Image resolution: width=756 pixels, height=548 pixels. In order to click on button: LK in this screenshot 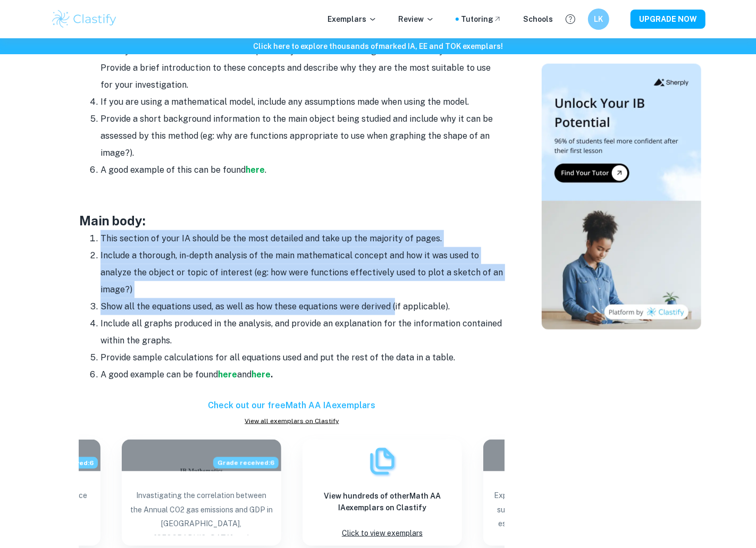, I will do `click(598, 19)`.